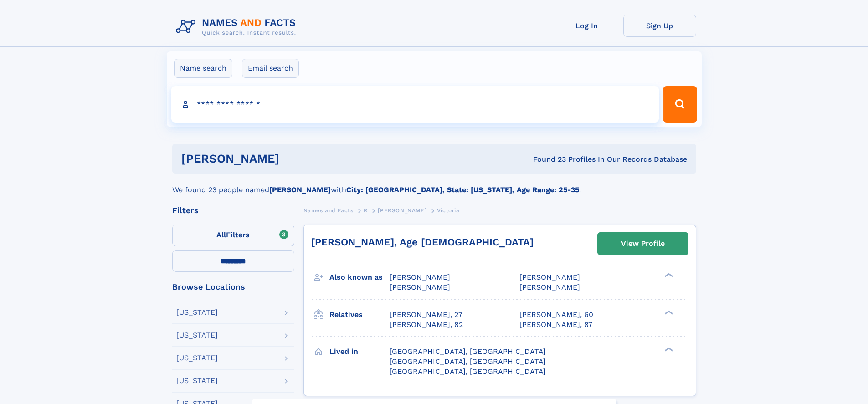  I want to click on a: R, so click(366, 210).